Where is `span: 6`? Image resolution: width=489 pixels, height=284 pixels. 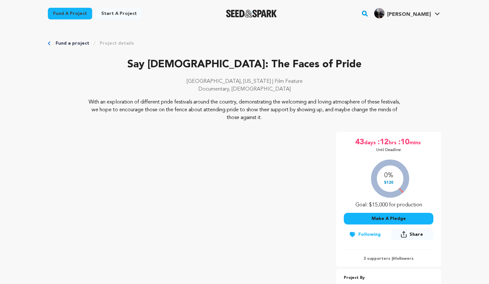
span: 6 is located at coordinates (394, 259).